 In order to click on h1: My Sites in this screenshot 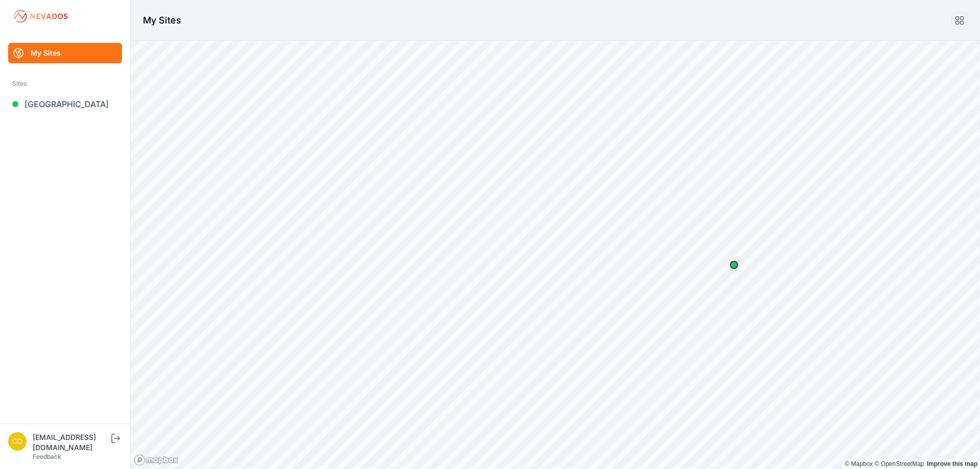, I will do `click(162, 20)`.